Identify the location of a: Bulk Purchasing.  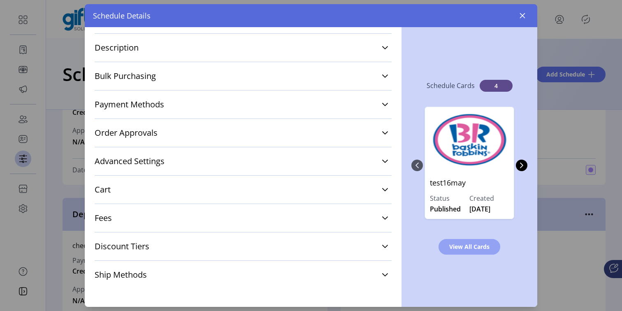
(243, 76).